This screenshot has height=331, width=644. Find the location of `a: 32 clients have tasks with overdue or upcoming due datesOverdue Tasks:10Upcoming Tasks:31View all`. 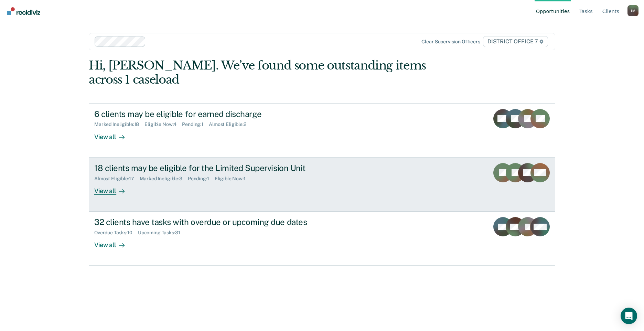

a: 32 clients have tasks with overdue or upcoming due datesOverdue Tasks:10Upcoming Tasks:31View all is located at coordinates (322, 239).